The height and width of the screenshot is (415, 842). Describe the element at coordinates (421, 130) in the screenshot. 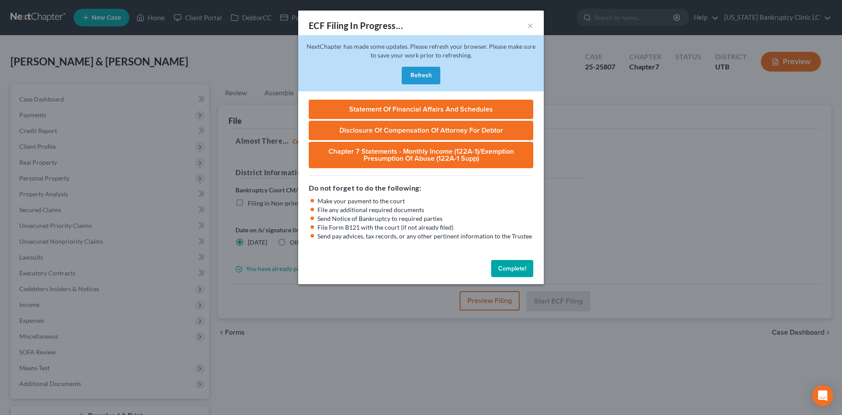

I see `a: Disclosure of Compensation of Attorney for Debtor` at that location.